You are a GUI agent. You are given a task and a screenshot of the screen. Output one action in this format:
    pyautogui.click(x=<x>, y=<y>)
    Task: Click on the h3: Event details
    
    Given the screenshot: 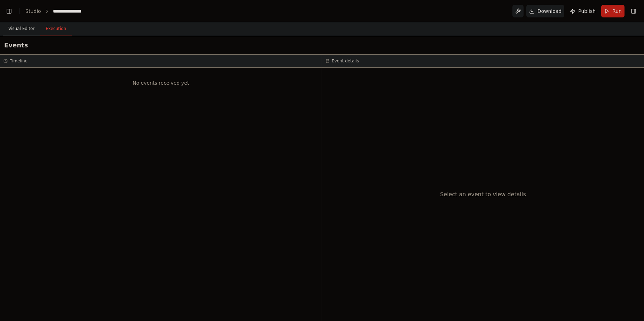 What is the action you would take?
    pyautogui.click(x=345, y=61)
    